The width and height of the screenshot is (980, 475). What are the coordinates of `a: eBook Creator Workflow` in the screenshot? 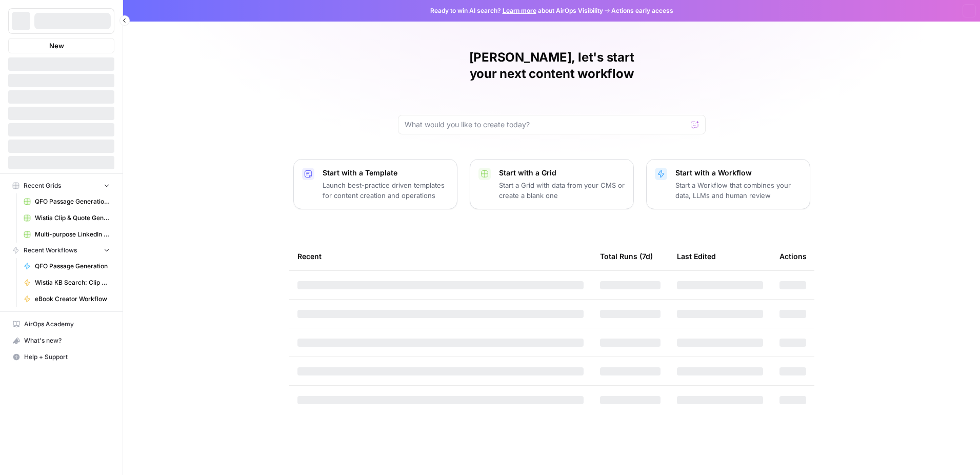 It's located at (67, 299).